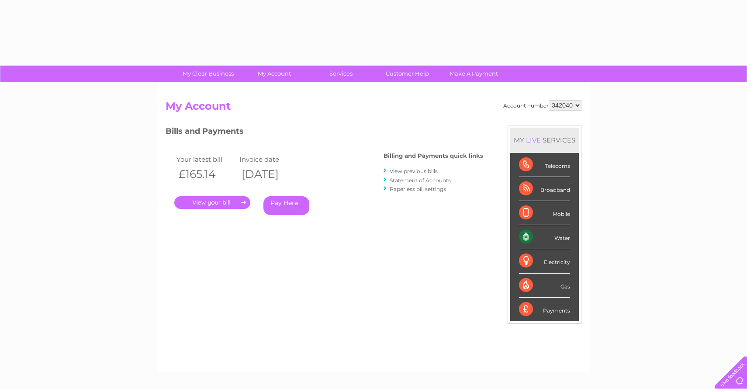 This screenshot has width=747, height=389. I want to click on div: Telecoms, so click(544, 165).